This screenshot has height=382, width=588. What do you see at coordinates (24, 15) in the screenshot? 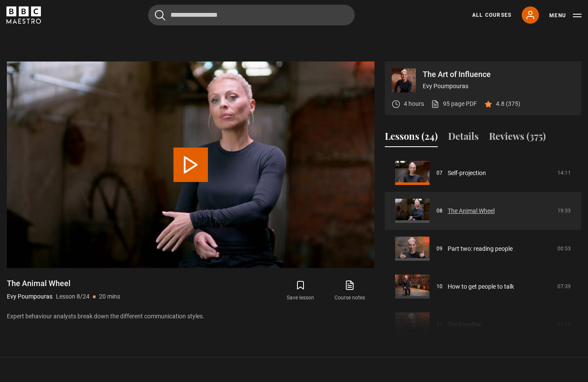
I see `a: BBC Maestro` at bounding box center [24, 15].